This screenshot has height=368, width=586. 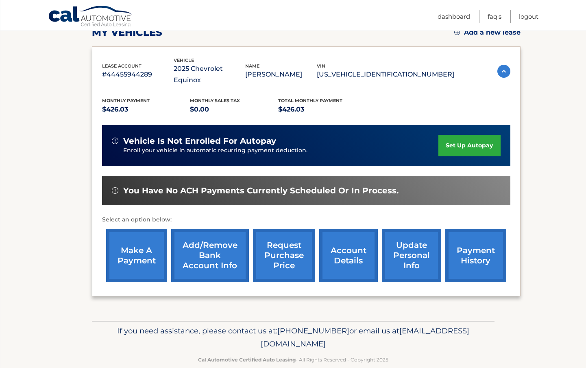 I want to click on span: name, so click(x=252, y=66).